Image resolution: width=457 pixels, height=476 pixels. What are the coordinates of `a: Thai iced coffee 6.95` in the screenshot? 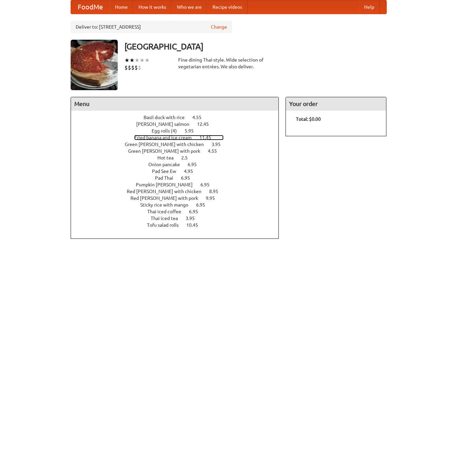 It's located at (179, 212).